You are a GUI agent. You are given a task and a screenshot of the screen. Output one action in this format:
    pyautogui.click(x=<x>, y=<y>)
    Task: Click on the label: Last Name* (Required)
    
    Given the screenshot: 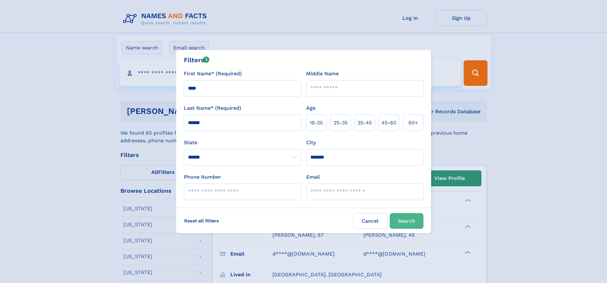 What is the action you would take?
    pyautogui.click(x=213, y=108)
    